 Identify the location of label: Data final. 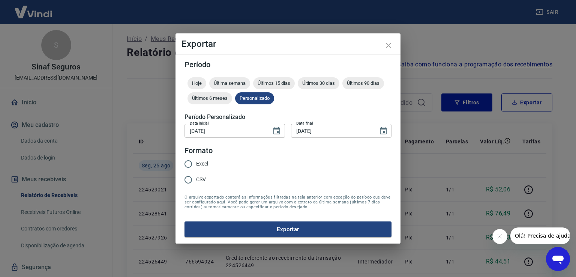
(304, 123).